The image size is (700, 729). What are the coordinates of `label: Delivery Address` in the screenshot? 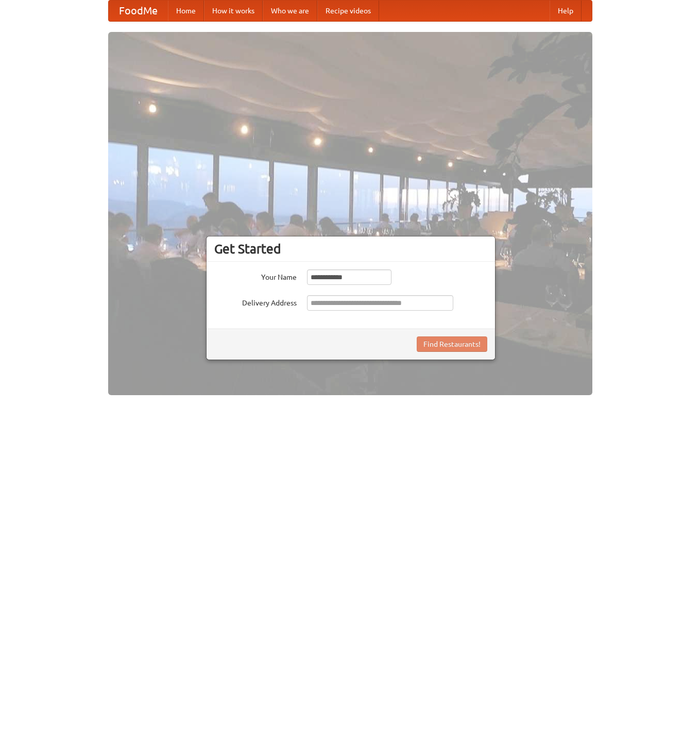 It's located at (256, 301).